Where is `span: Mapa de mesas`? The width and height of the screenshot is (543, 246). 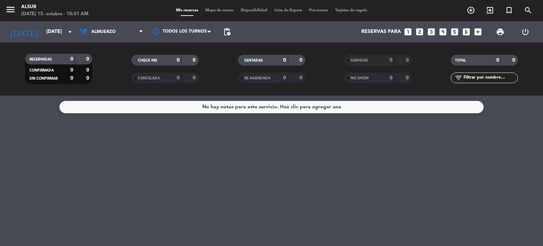 span: Mapa de mesas is located at coordinates (220, 10).